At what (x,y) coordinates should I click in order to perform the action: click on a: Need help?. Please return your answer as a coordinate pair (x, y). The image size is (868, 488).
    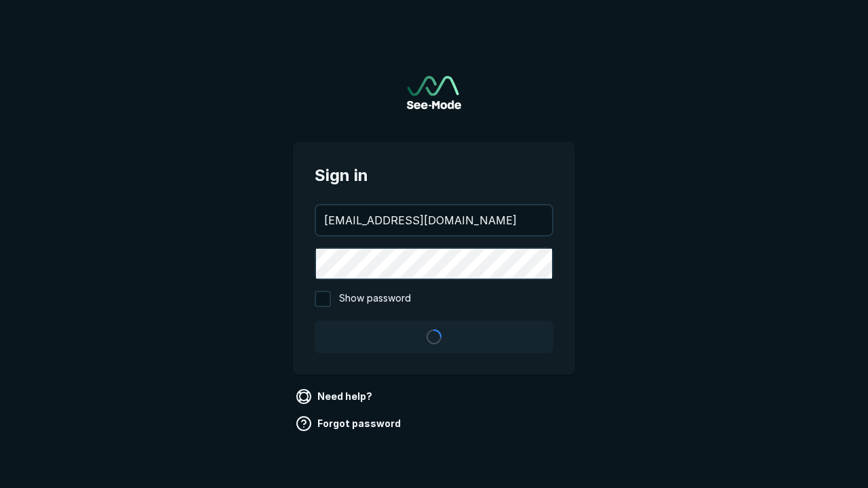
    Looking at the image, I should click on (336, 396).